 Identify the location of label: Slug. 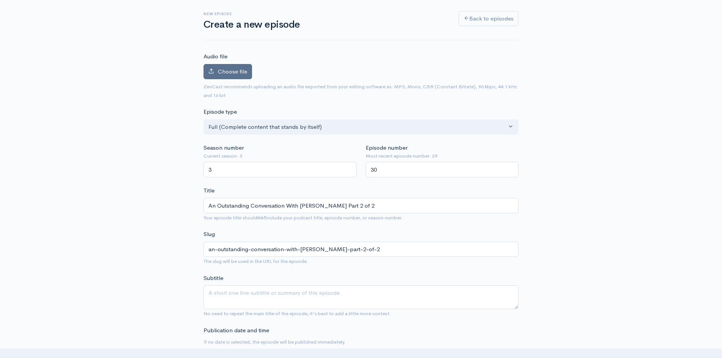
(209, 234).